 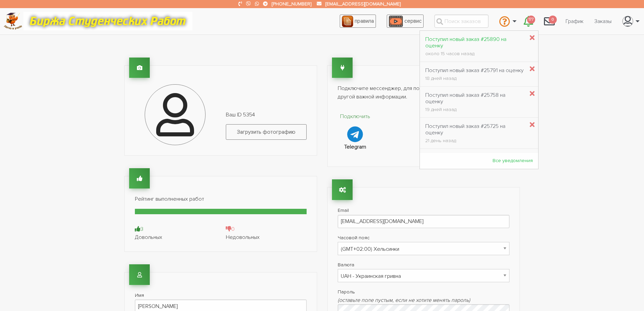 What do you see at coordinates (528, 21) in the screenshot?
I see `li: 177` at bounding box center [528, 21].